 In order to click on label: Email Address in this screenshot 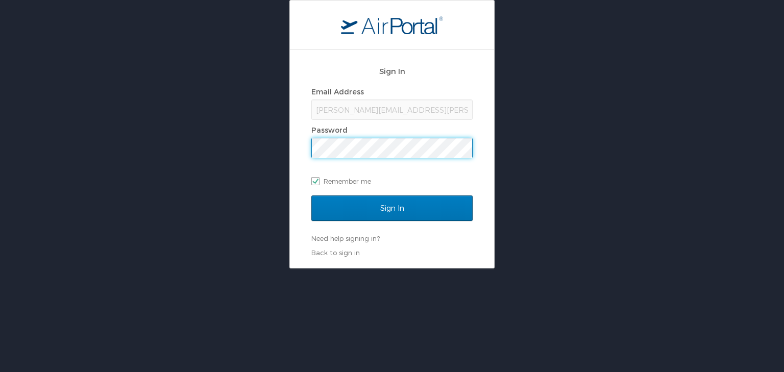, I will do `click(337, 91)`.